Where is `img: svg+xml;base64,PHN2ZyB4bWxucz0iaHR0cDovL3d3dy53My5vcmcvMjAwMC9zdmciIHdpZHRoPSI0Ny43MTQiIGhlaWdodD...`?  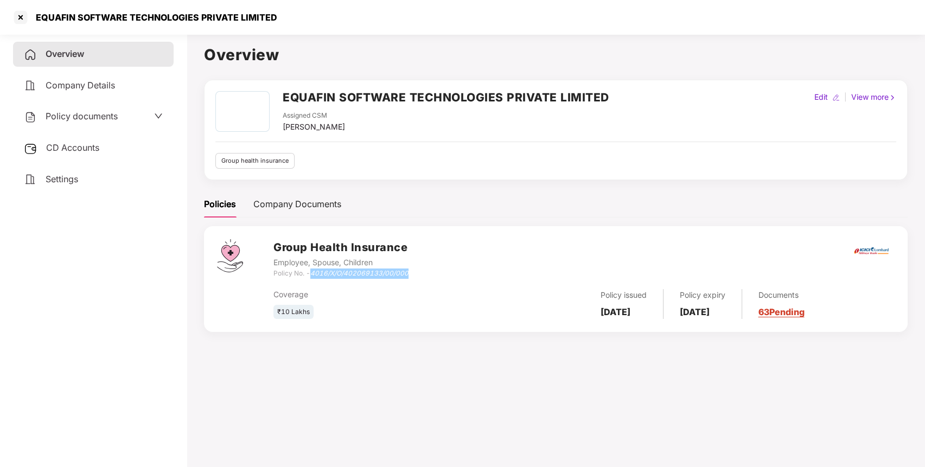
img: svg+xml;base64,PHN2ZyB4bWxucz0iaHR0cDovL3d3dy53My5vcmcvMjAwMC9zdmciIHdpZHRoPSI0Ny43MTQiIGhlaWdodD... is located at coordinates (230, 256).